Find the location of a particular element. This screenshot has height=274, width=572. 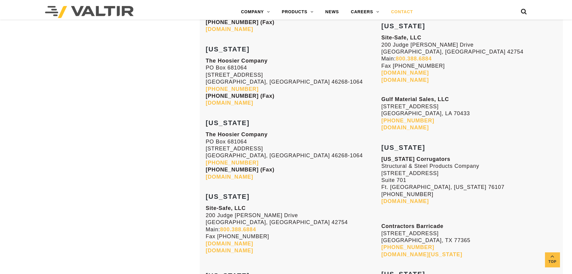

a: PRODUCTS is located at coordinates (298, 12).